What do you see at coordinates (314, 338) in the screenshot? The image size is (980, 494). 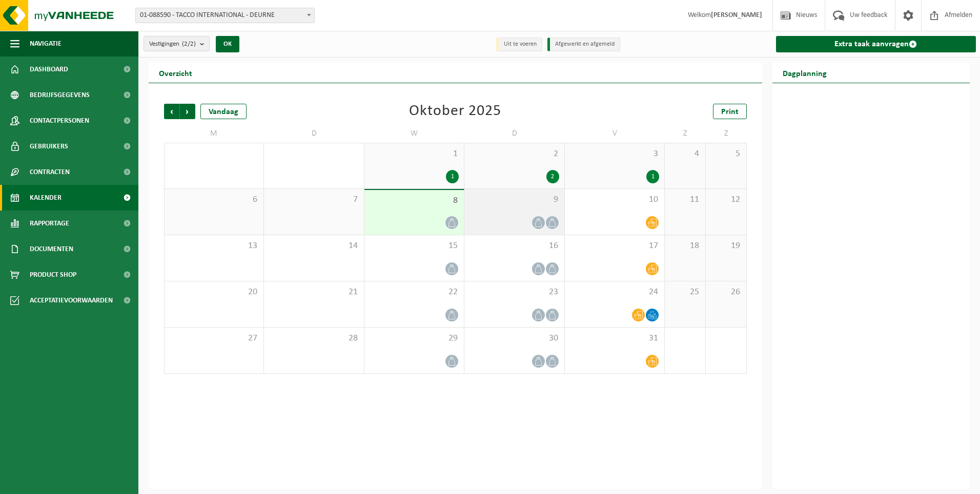 I see `span: 28` at bounding box center [314, 338].